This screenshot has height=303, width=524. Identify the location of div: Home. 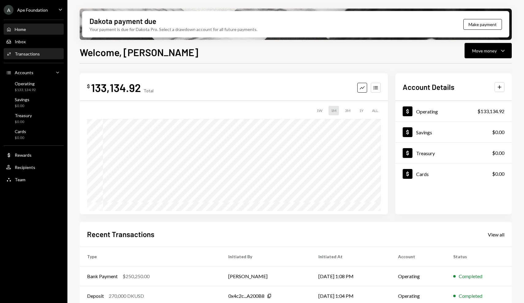
(20, 29).